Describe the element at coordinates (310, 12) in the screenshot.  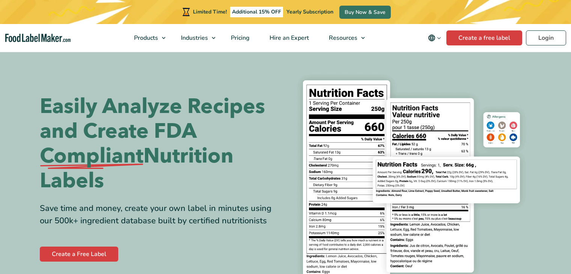
I see `span: Yearly Subscription` at that location.